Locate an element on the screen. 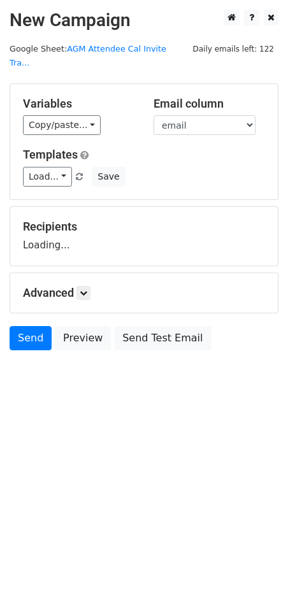 The image size is (288, 598). h2: New Campaign is located at coordinates (144, 20).